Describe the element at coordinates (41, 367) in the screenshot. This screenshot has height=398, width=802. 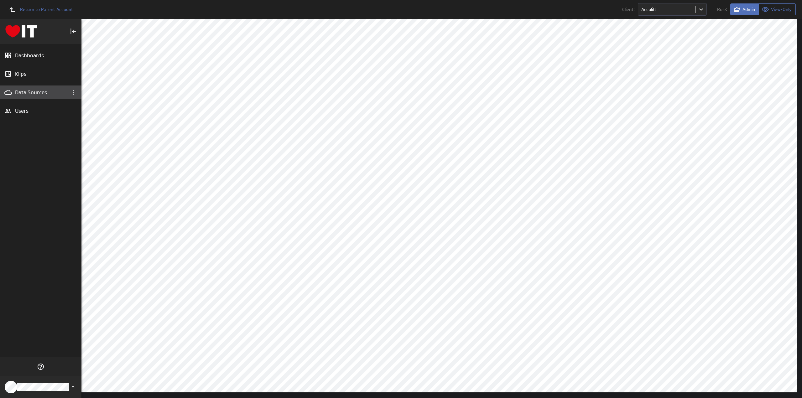
I see `div: Help` at that location.